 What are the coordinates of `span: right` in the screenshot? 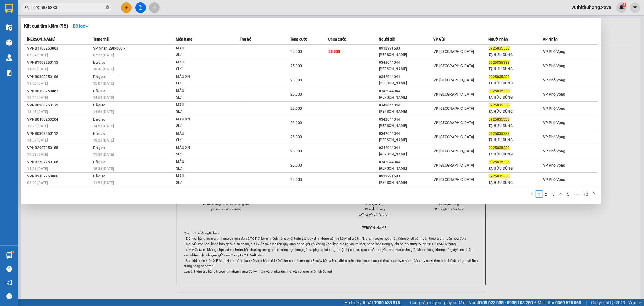 It's located at (594, 194).